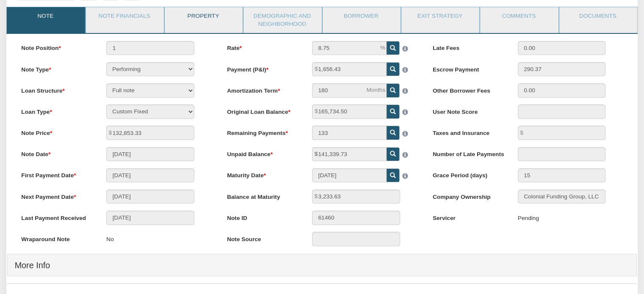  I want to click on label: Unpaid Balance, so click(262, 153).